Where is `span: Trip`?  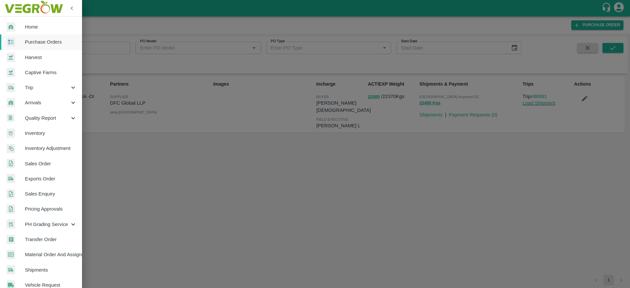
span: Trip is located at coordinates (47, 88).